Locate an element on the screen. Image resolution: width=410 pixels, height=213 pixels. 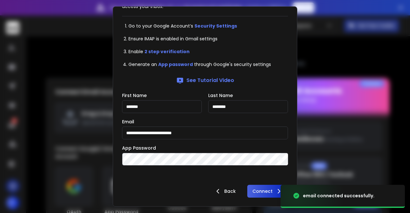
li: Generate an through Google's security settings is located at coordinates (208, 64).